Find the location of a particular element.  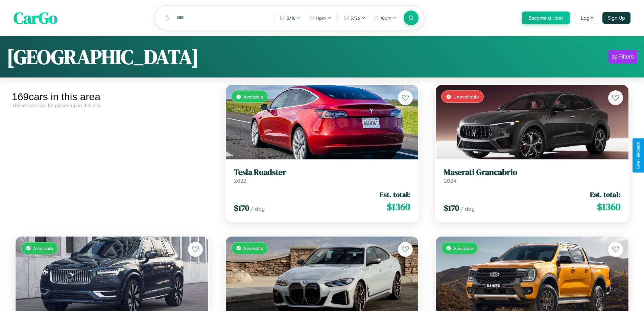

div: These cars can be picked up in this city. is located at coordinates (112, 105).